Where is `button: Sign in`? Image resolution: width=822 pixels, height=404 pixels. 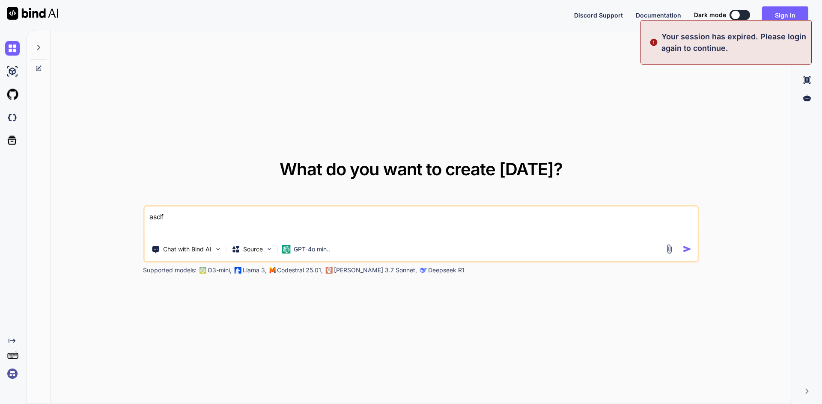
button: Sign in is located at coordinates (785, 15).